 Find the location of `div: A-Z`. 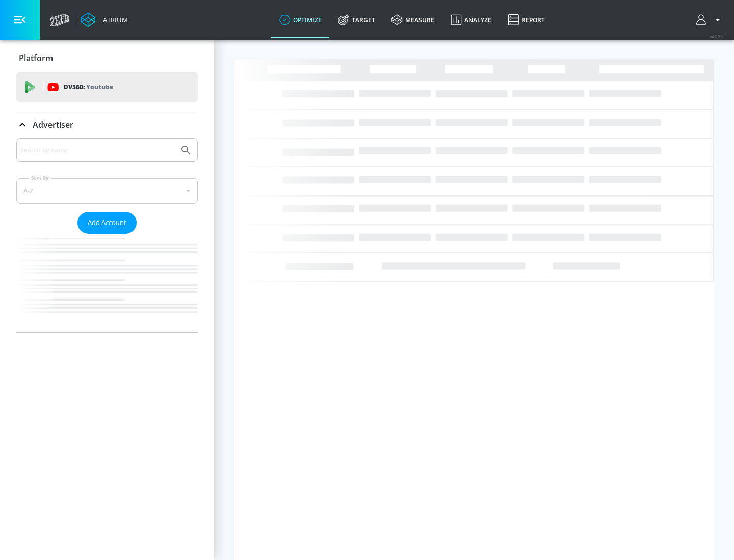

div: A-Z is located at coordinates (107, 191).